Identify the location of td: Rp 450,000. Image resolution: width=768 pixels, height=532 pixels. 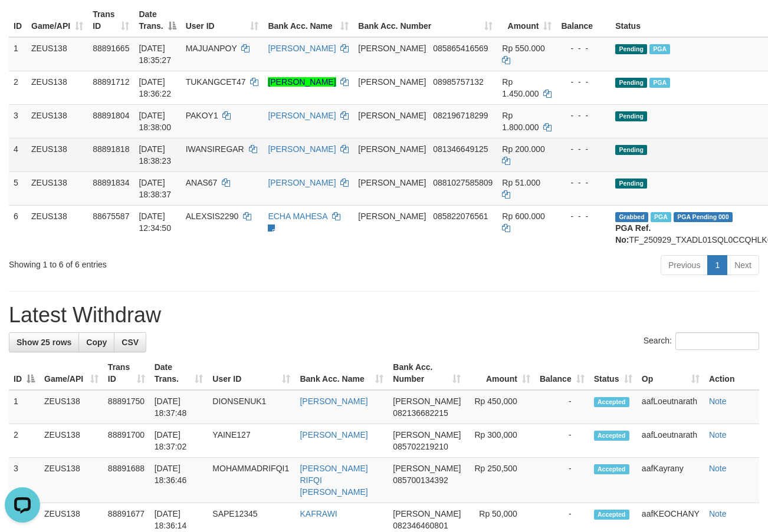
(499, 407).